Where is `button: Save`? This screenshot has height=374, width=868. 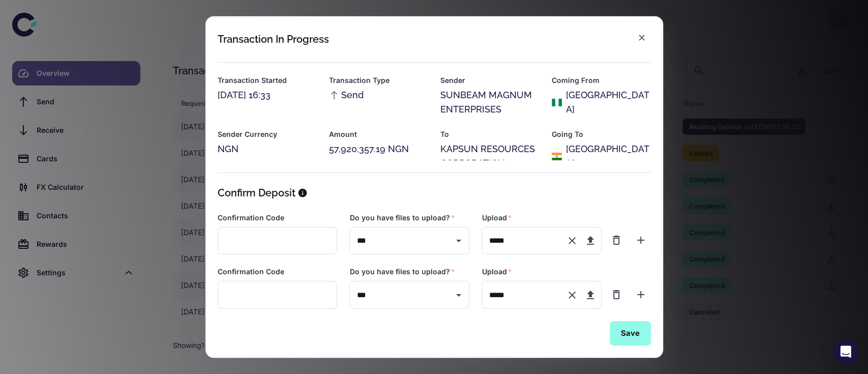 button: Save is located at coordinates (631, 333).